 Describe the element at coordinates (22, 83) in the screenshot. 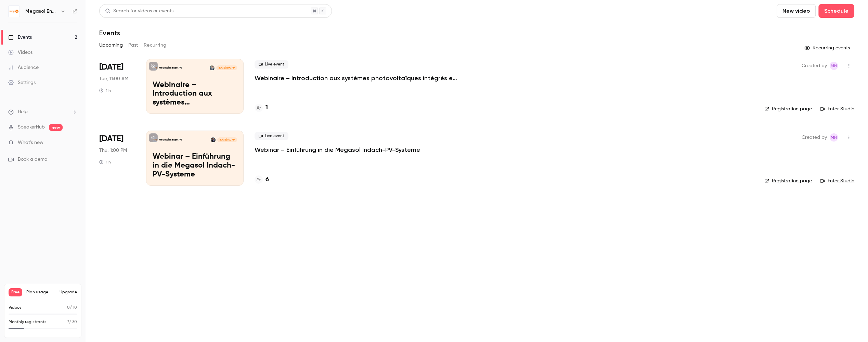

I see `div: Settings` at that location.